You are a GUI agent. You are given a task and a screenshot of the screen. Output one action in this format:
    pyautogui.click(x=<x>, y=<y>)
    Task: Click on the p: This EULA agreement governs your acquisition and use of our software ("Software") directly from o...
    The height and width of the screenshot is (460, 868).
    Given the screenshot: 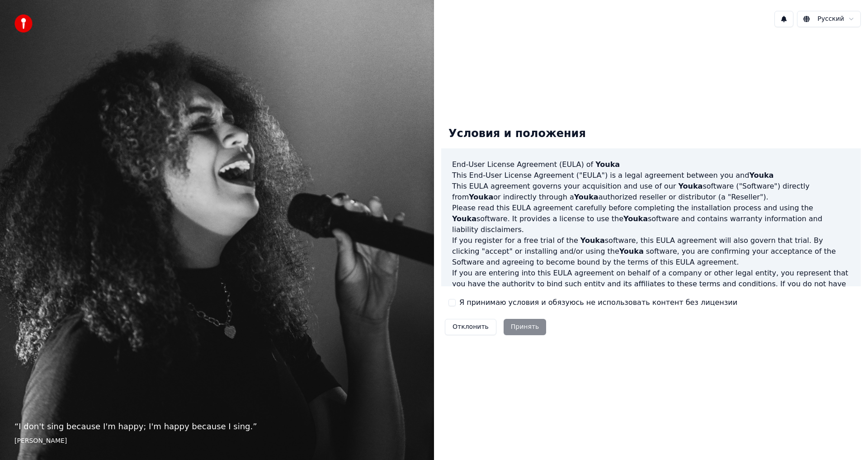 What is the action you would take?
    pyautogui.click(x=651, y=192)
    